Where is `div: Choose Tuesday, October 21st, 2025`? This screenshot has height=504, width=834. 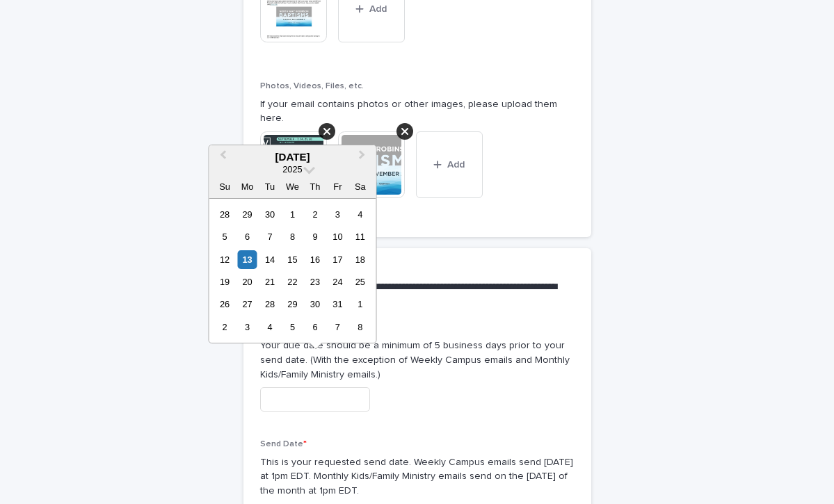 div: Choose Tuesday, October 21st, 2025 is located at coordinates (270, 281).